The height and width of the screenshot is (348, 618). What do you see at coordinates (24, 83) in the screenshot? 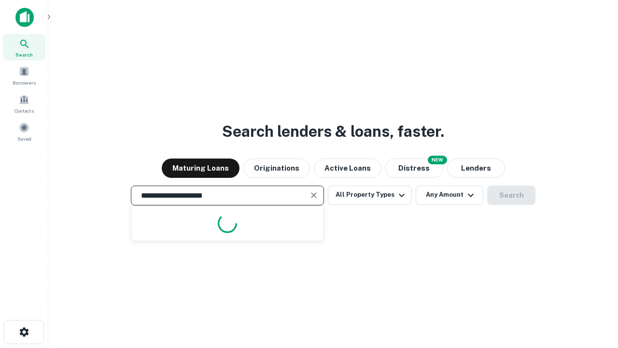
I see `span: Borrowers` at bounding box center [24, 83].